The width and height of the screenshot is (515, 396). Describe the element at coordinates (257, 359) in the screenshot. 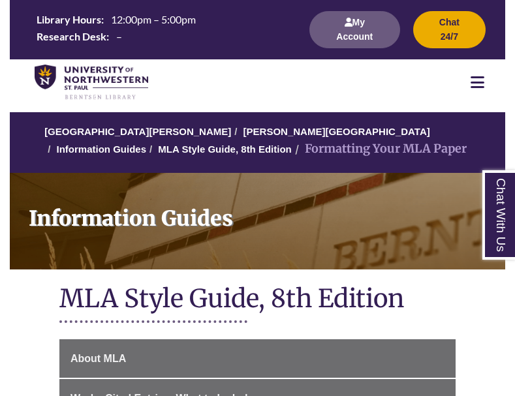

I see `a: About MLA` at that location.